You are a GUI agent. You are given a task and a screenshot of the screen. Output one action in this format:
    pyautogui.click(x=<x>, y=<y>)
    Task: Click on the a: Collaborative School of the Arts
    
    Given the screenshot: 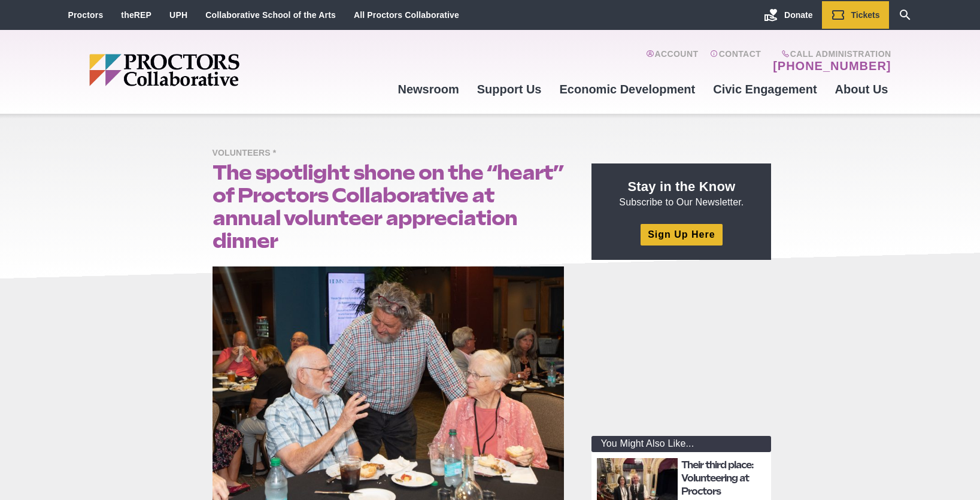 What is the action you would take?
    pyautogui.click(x=271, y=15)
    